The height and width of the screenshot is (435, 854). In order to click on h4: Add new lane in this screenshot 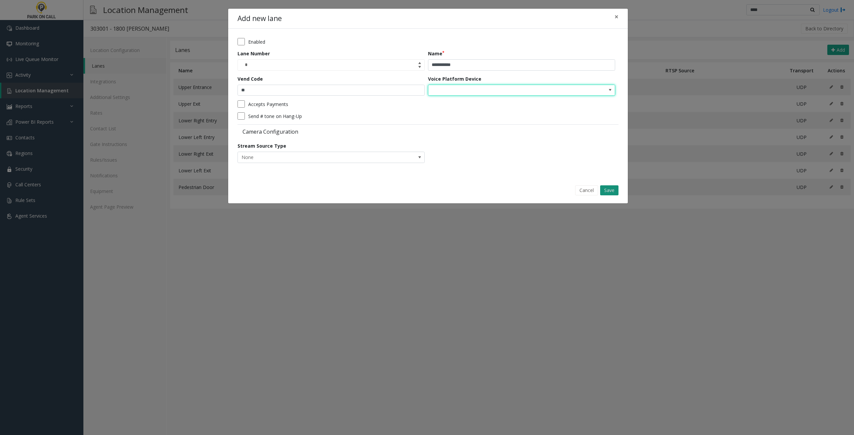, I will do `click(260, 19)`.